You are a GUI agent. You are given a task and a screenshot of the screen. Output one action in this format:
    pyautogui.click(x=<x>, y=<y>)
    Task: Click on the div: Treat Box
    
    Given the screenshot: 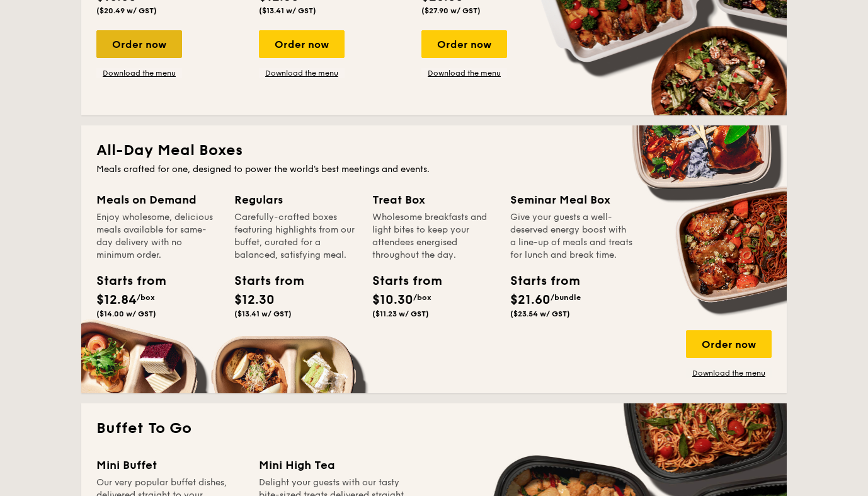 What is the action you would take?
    pyautogui.click(x=433, y=199)
    